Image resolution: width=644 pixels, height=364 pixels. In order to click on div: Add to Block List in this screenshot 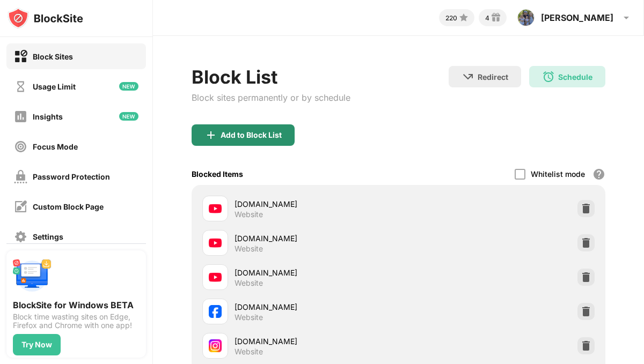, I will do `click(251, 135)`.